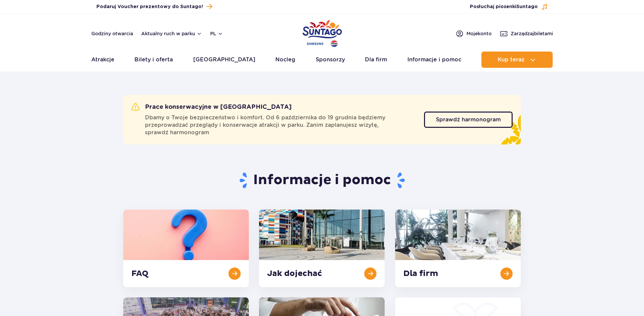  I want to click on span: Kup teraz, so click(511, 60).